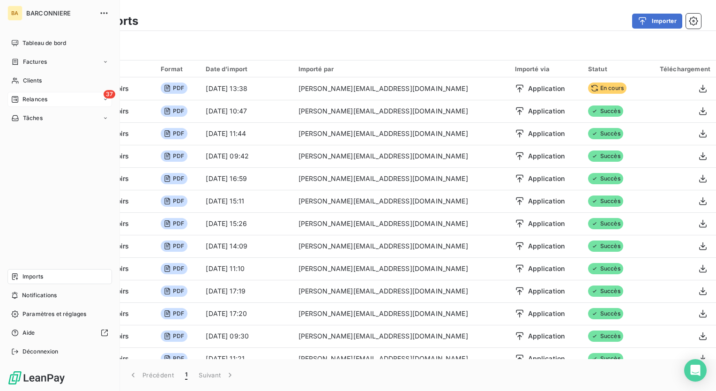 The image size is (716, 391). What do you see at coordinates (401, 69) in the screenshot?
I see `div: Importé par` at bounding box center [401, 69].